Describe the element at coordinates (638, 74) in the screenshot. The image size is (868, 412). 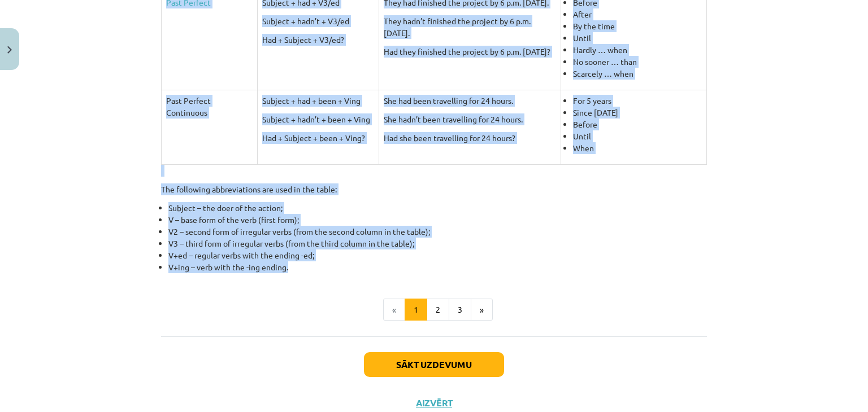
I see `li: Scarcely … when` at that location.